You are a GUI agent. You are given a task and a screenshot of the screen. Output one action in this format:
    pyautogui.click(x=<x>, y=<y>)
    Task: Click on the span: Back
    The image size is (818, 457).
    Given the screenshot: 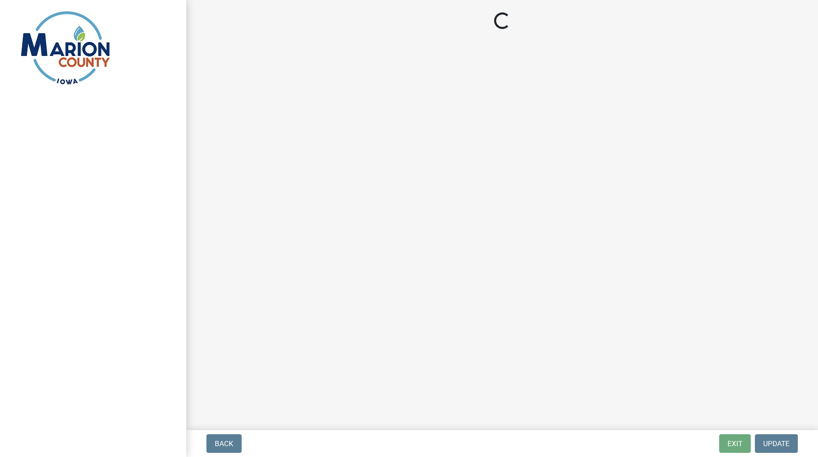 What is the action you would take?
    pyautogui.click(x=224, y=444)
    